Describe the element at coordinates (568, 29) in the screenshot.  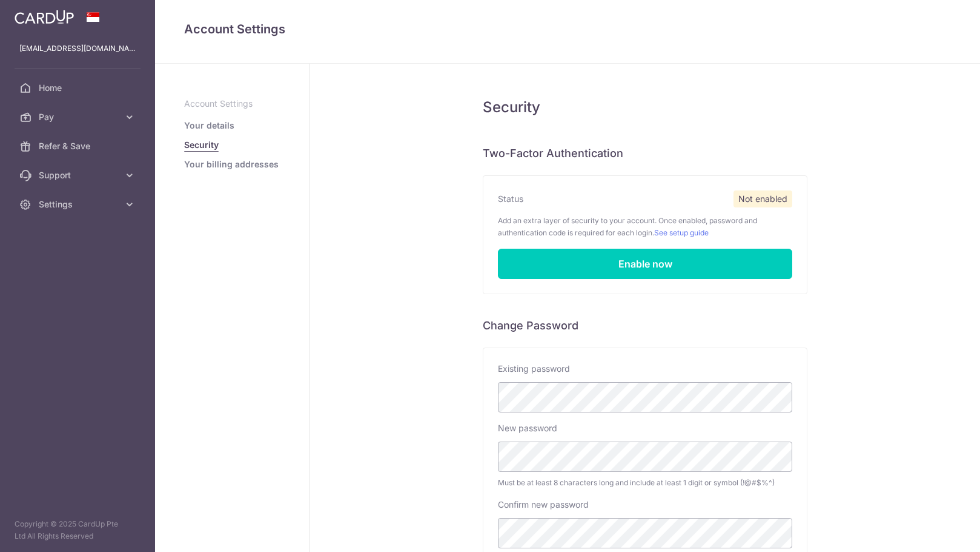
I see `h4: Account Settings` at that location.